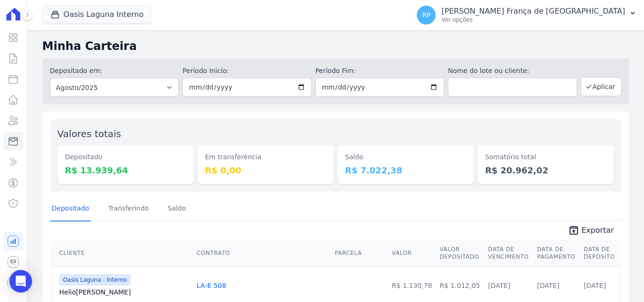 This screenshot has width=644, height=302. I want to click on a: Saldo, so click(177, 209).